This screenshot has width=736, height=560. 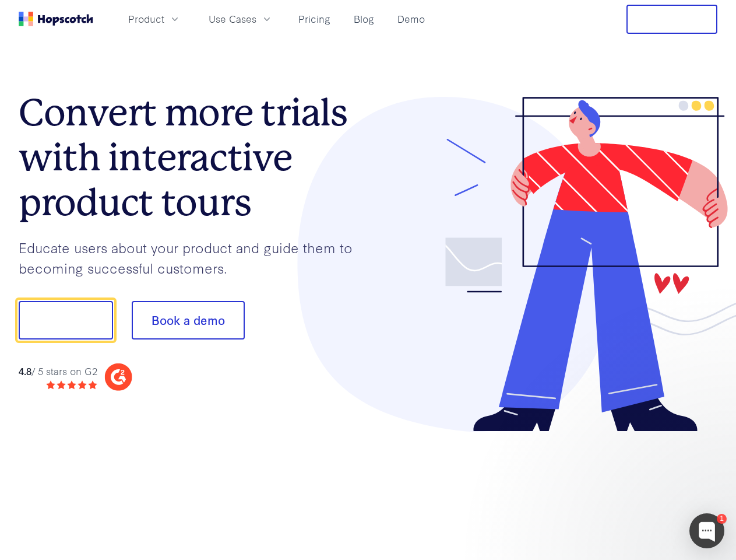 I want to click on a: Demo, so click(x=412, y=18).